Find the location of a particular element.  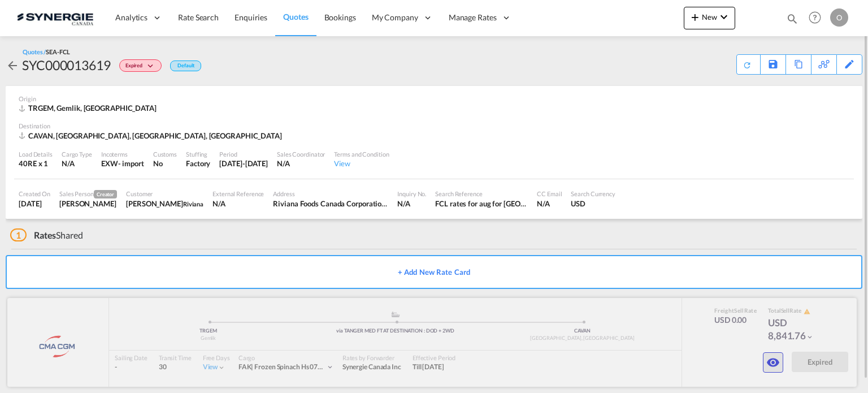

span: Help is located at coordinates (815, 18).